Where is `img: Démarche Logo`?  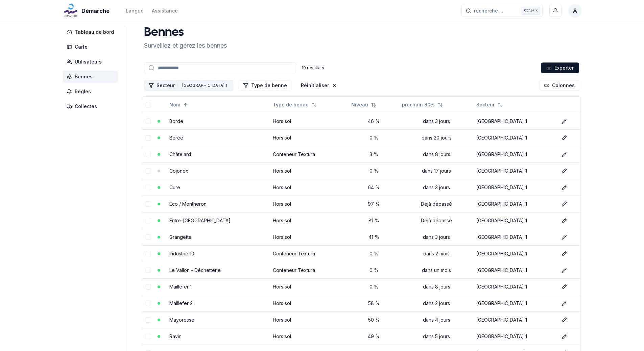
img: Démarche Logo is located at coordinates (71, 11).